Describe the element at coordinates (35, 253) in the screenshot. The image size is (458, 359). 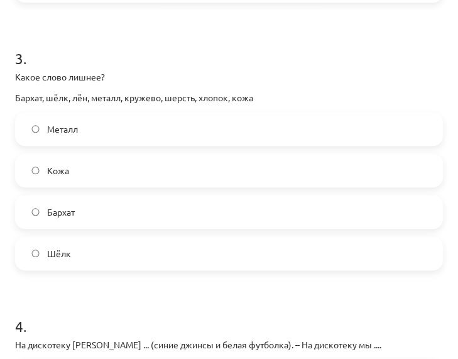
I see `input: Шёлк` at that location.